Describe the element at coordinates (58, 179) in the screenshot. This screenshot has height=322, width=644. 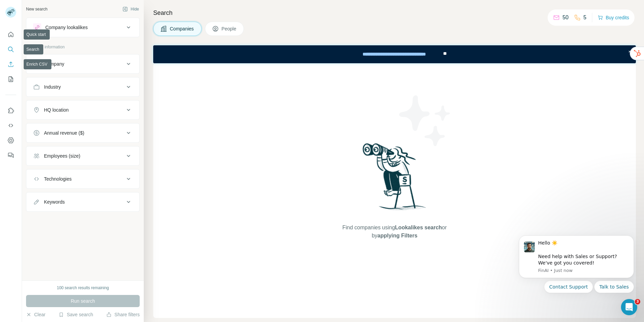
I see `div: Technologies` at that location.